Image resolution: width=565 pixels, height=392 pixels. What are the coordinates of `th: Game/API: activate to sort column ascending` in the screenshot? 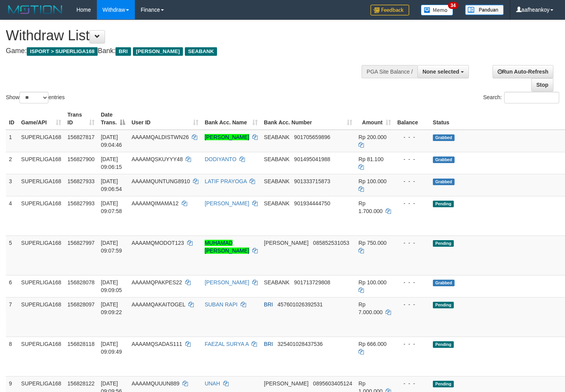 It's located at (41, 119).